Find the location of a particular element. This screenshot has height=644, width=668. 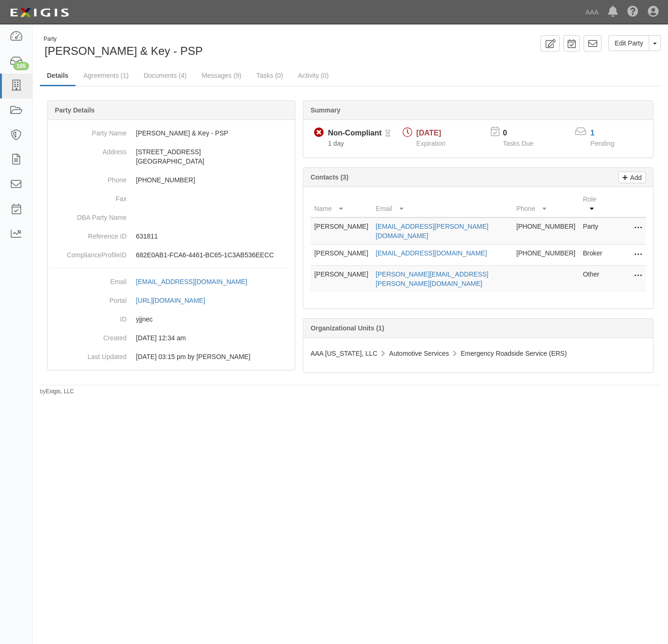

span: Tasks Due is located at coordinates (518, 144).